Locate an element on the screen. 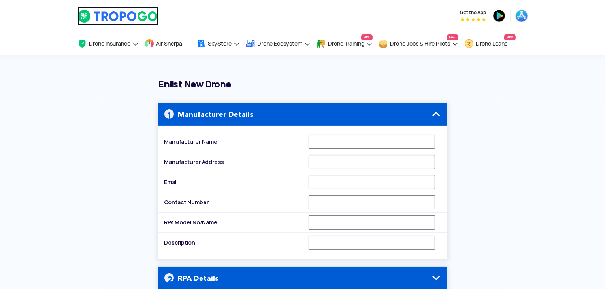 Image resolution: width=605 pixels, height=289 pixels. a: Drone TrainingNew is located at coordinates (345, 43).